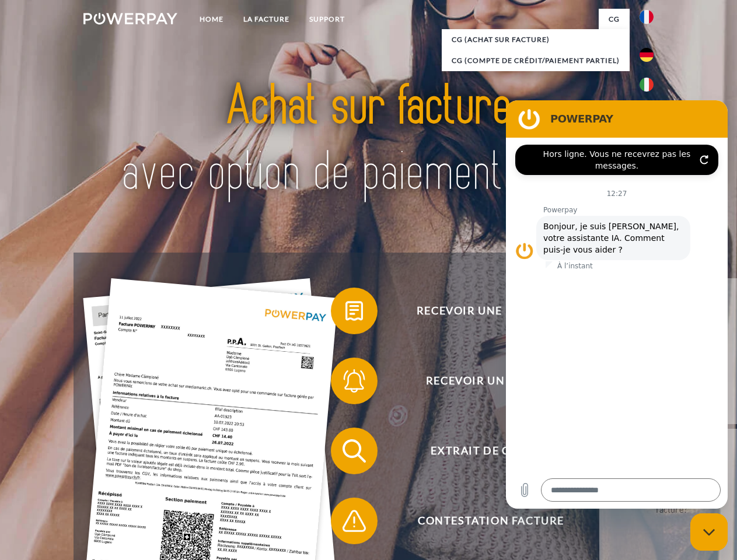  What do you see at coordinates (354, 381) in the screenshot?
I see `img: qb_bell.svg` at bounding box center [354, 381].